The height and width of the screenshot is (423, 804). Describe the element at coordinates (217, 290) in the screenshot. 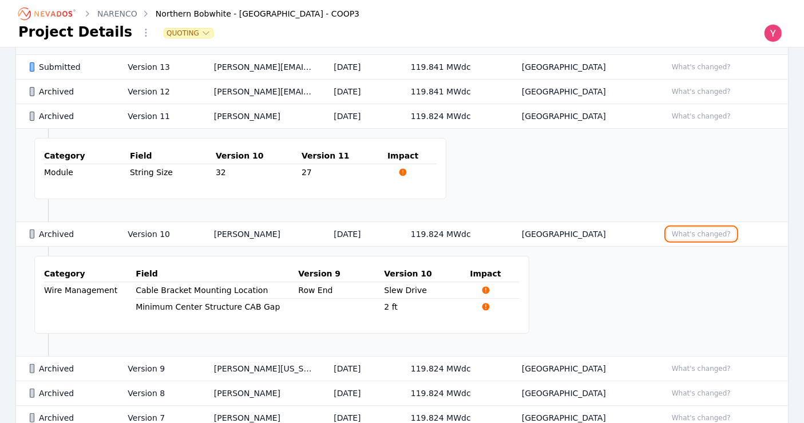

I see `td: Cable Bracket Mounting Location` at that location.